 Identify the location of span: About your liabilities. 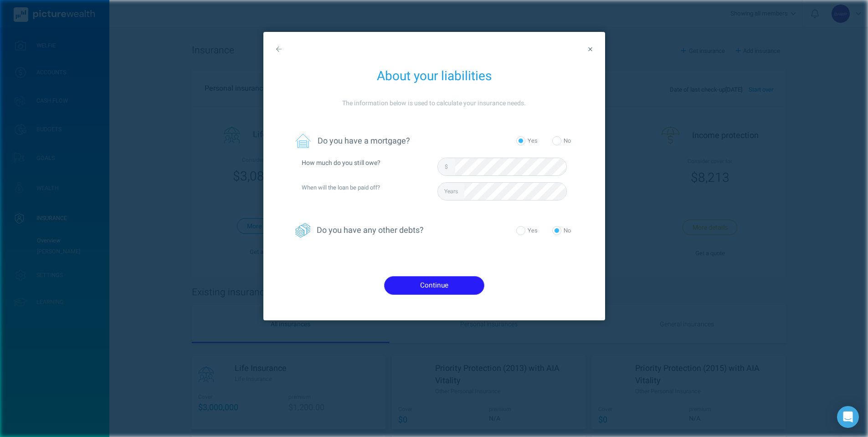
(434, 76).